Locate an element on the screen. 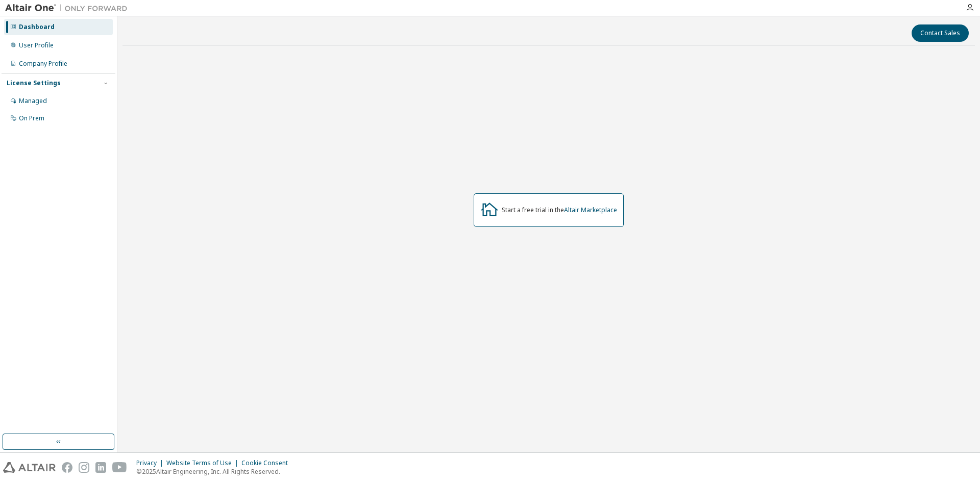  div: On Prem is located at coordinates (32, 118).